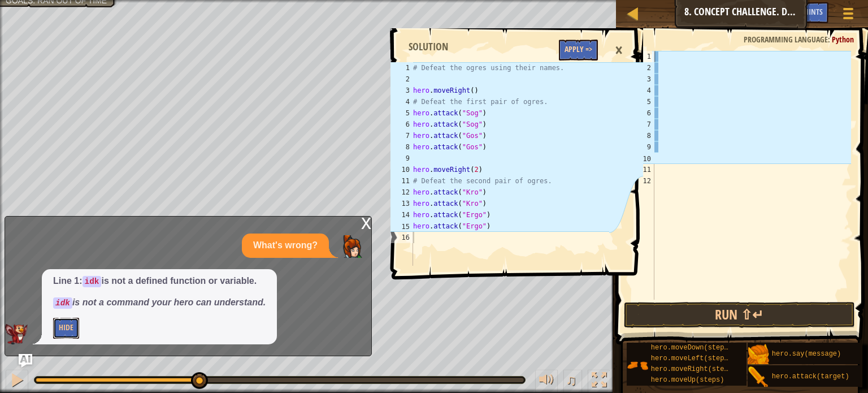 The width and height of the screenshot is (868, 393). I want to click on span: hero.say(message), so click(807, 354).